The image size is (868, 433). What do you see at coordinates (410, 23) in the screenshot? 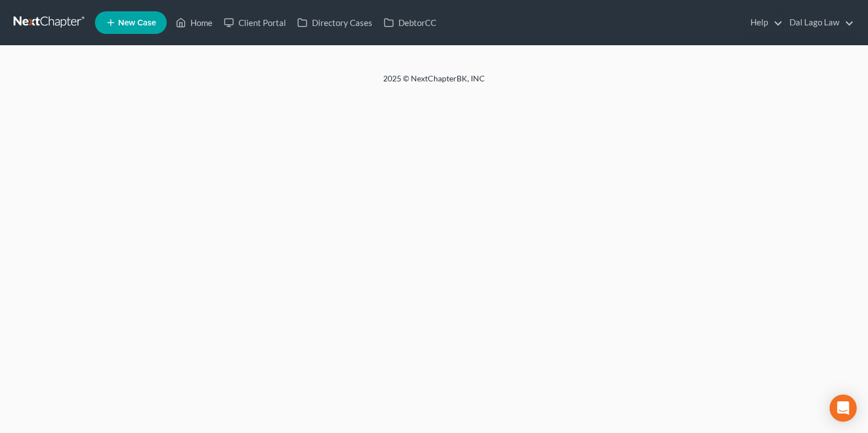
I see `a: DebtorCC` at bounding box center [410, 23].